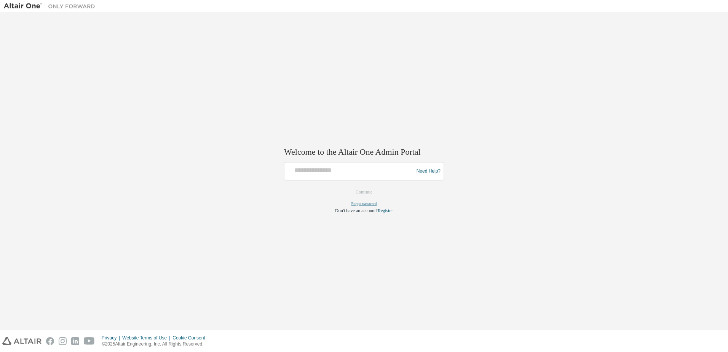  I want to click on img: Altair One, so click(51, 6).